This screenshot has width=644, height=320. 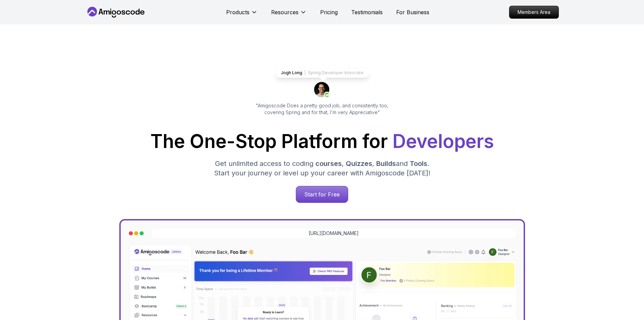 What do you see at coordinates (242, 15) in the screenshot?
I see `button: Products` at bounding box center [242, 15].